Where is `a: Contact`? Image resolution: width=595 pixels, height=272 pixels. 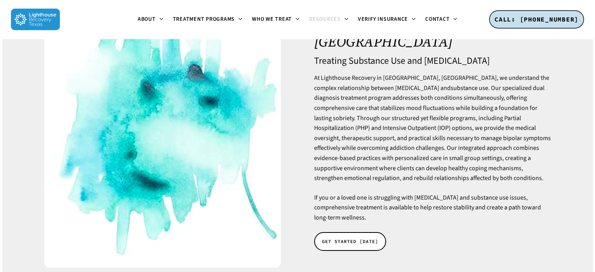
a: Contact is located at coordinates (441, 20).